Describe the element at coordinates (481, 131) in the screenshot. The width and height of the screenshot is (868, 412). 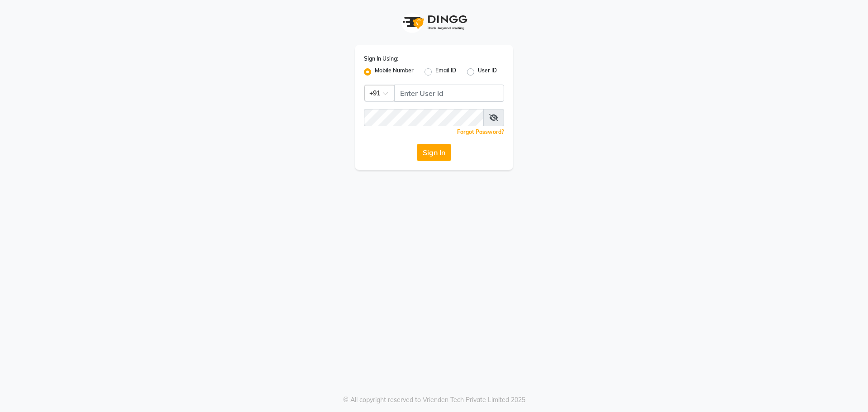
I see `a: Forgot Password?` at that location.